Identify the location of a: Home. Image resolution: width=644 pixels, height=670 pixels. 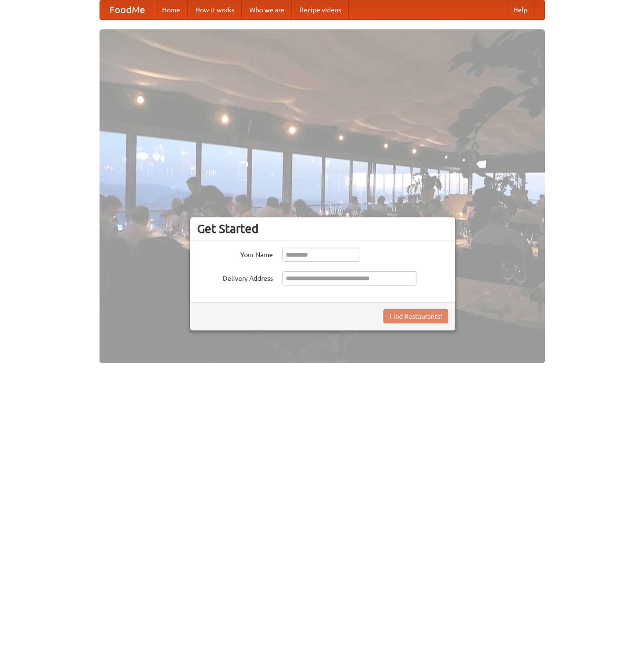
(171, 10).